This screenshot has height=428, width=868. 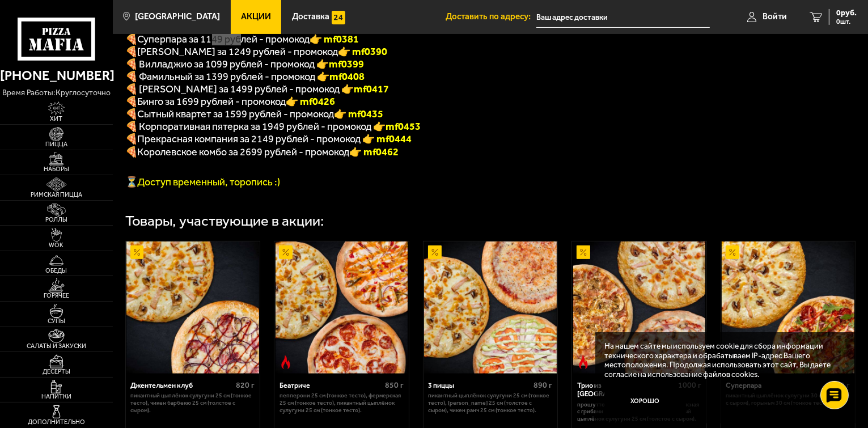 What do you see at coordinates (273, 127) in the screenshot?
I see `span: 🍕 Корпоративная пятерка за 1949 рублей - промокод 👉` at bounding box center [273, 127].